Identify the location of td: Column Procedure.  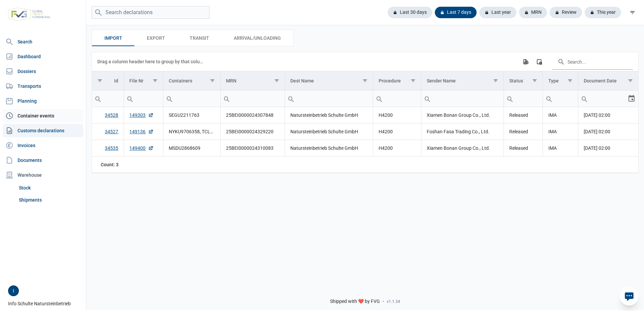
(397, 81).